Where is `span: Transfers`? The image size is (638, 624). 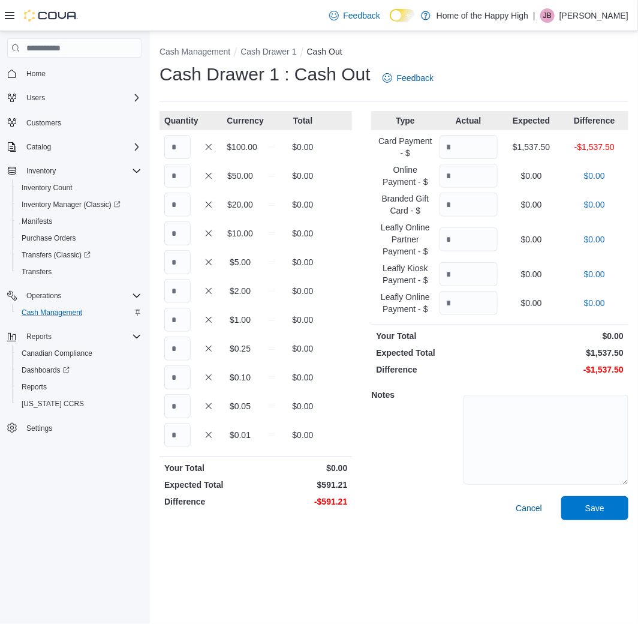 span: Transfers is located at coordinates (79, 272).